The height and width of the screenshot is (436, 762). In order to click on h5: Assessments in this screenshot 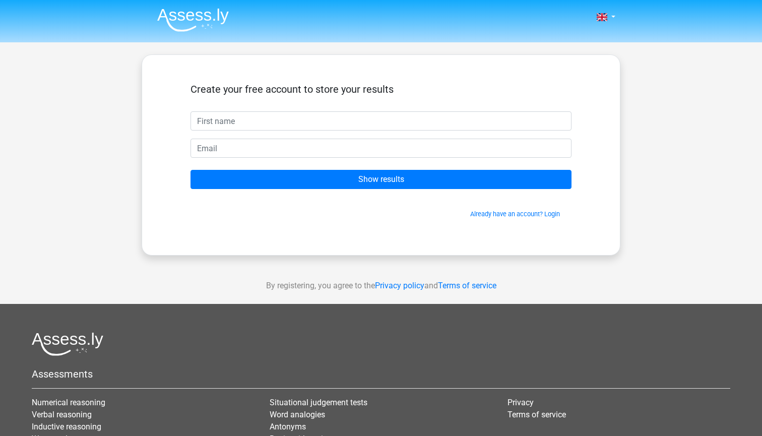, I will do `click(381, 374)`.